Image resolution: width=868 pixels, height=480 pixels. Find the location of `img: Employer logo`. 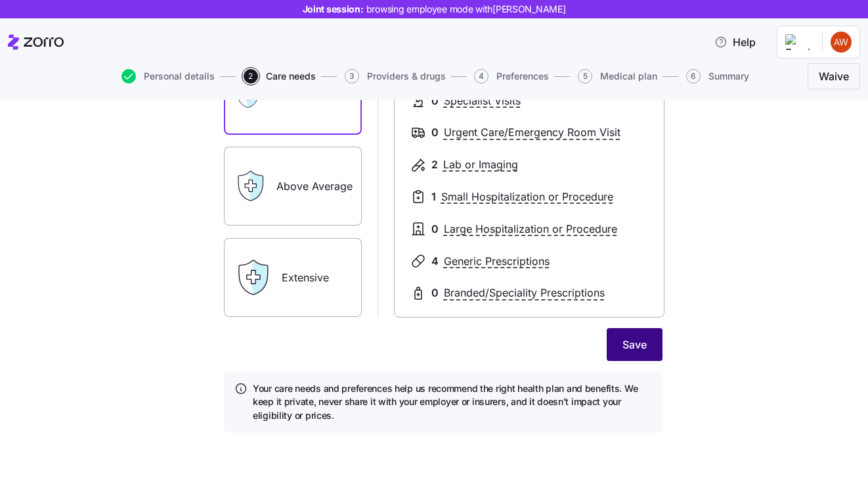

img: Employer logo is located at coordinates (798, 42).